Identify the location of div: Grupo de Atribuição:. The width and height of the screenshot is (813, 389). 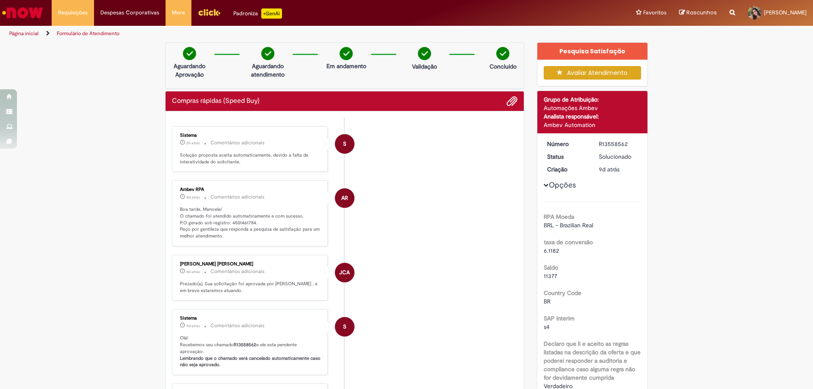
(593, 100).